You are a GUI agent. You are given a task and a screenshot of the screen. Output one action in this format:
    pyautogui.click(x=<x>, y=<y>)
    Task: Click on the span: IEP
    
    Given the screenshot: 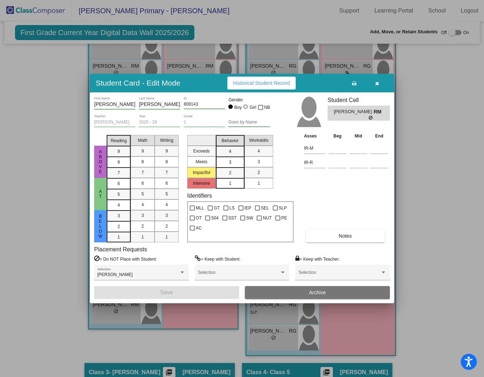 What is the action you would take?
    pyautogui.click(x=248, y=208)
    